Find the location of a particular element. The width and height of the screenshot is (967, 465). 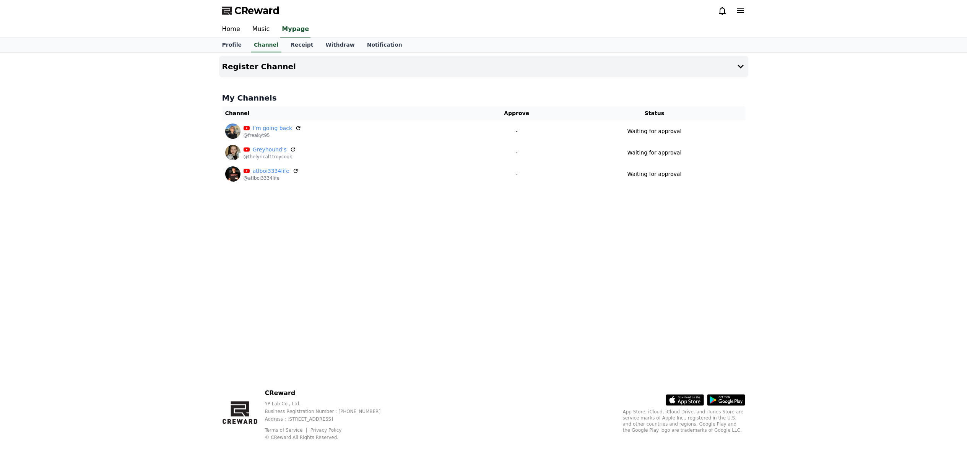

th: Status is located at coordinates (654, 113).